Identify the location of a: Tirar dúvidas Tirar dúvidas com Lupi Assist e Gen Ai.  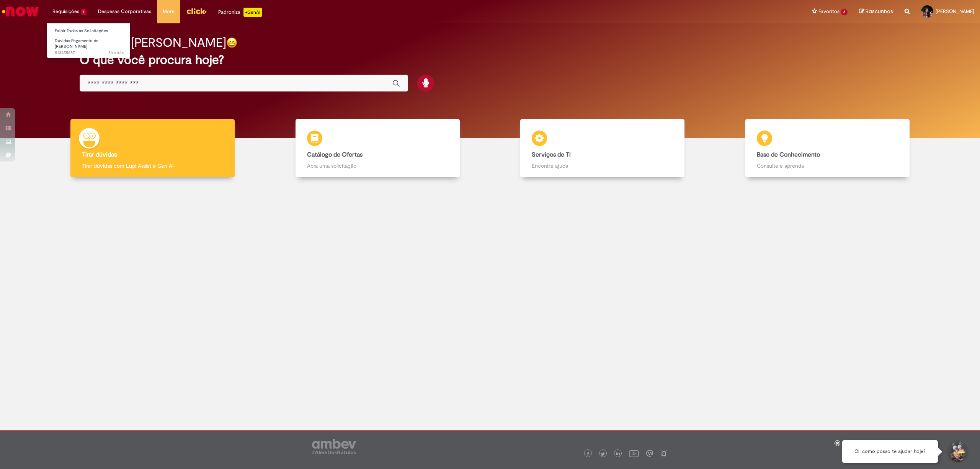
(153, 148).